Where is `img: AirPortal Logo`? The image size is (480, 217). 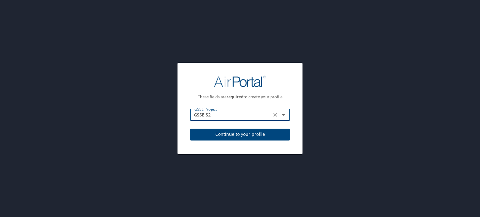 img: AirPortal Logo is located at coordinates (240, 81).